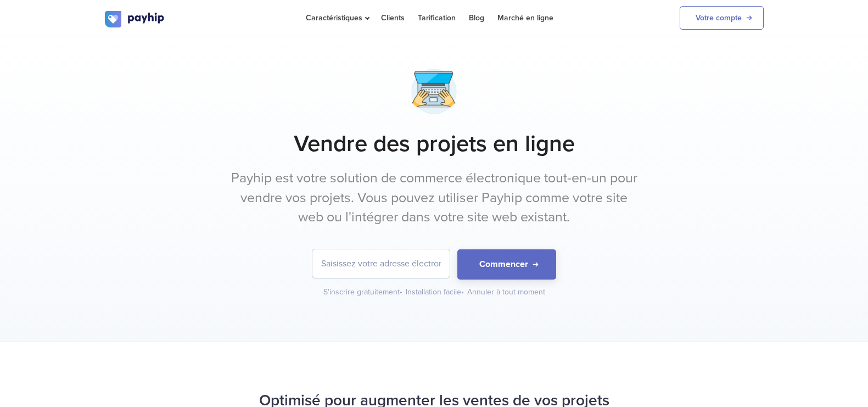  What do you see at coordinates (337, 18) in the screenshot?
I see `span: Caractéristiques` at bounding box center [337, 18].